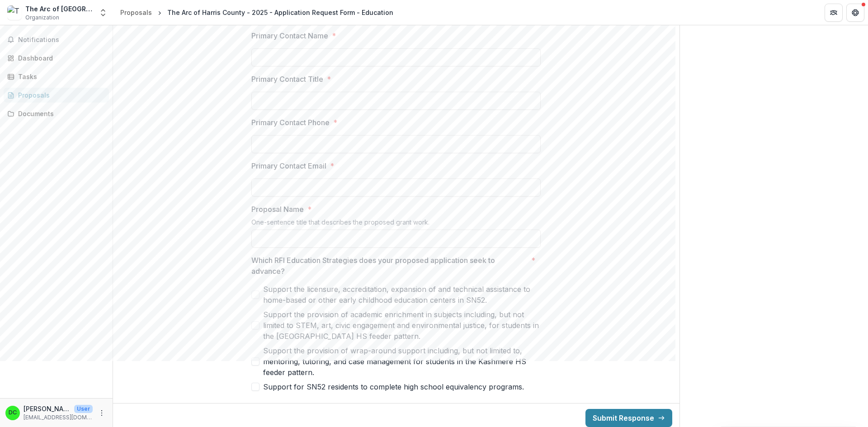 The width and height of the screenshot is (868, 427). Describe the element at coordinates (290, 122) in the screenshot. I see `p: Primary Contact Phone` at that location.